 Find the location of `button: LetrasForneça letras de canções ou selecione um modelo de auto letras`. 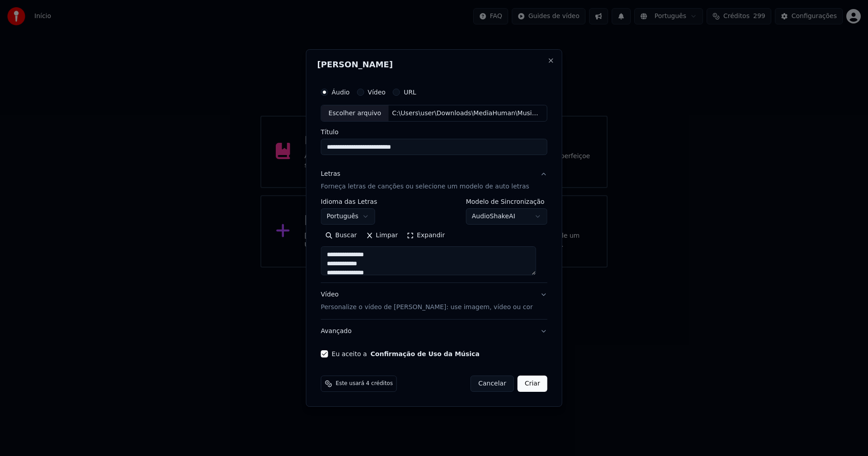

button: LetrasForneça letras de canções ou selecione um modelo de auto letras is located at coordinates (434, 181).